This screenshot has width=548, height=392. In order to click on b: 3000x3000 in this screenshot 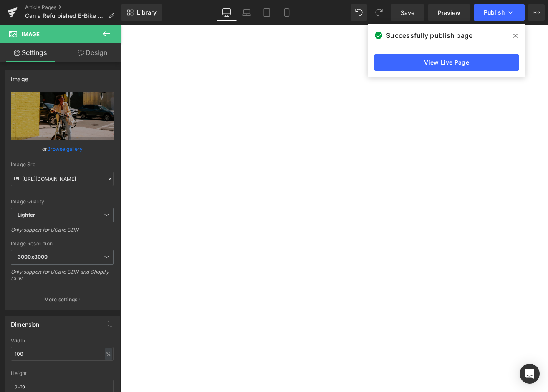, I will do `click(33, 256)`.